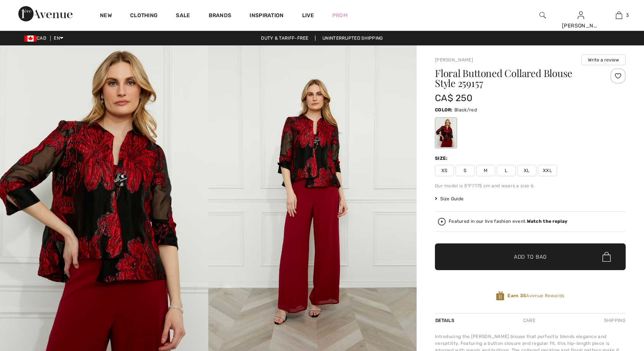 This screenshot has height=351, width=644. Describe the element at coordinates (548, 170) in the screenshot. I see `span: XXL` at that location.